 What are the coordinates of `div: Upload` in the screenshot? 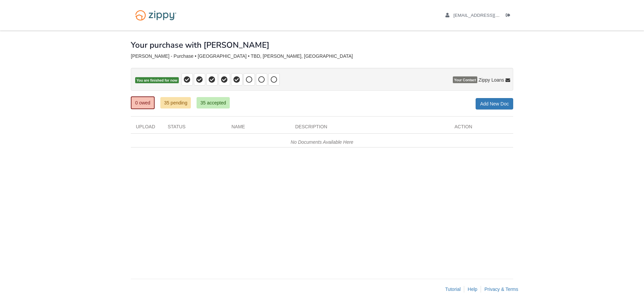 It's located at (147, 128).